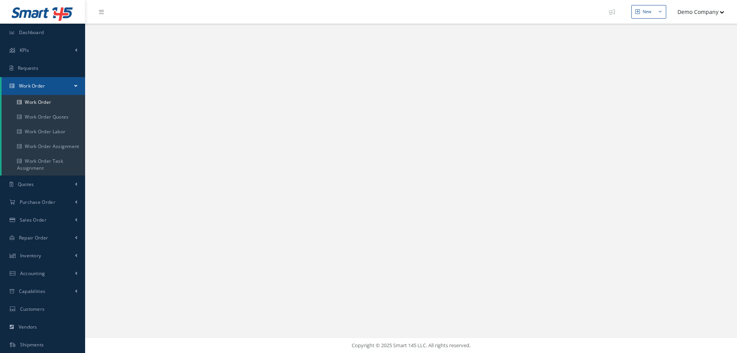 The height and width of the screenshot is (353, 737). I want to click on a: Work Order Labor, so click(43, 132).